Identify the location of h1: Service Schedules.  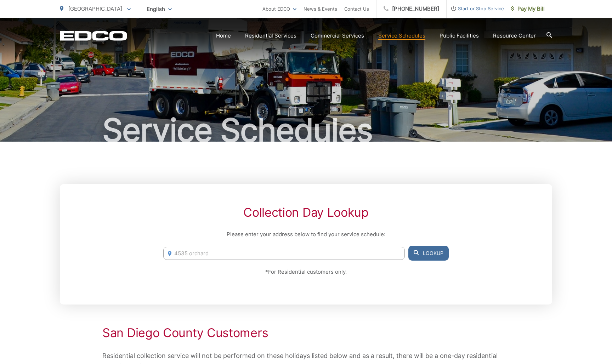
(306, 130).